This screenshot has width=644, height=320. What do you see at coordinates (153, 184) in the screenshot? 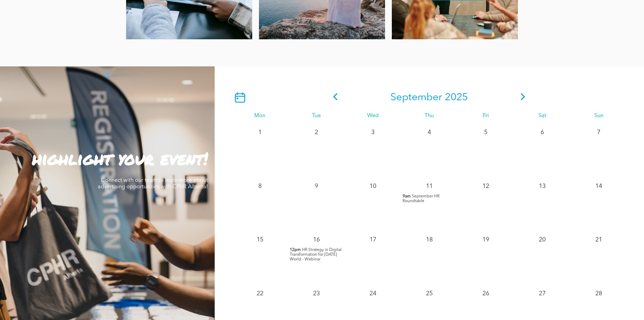
I see `span: Connect with our team to learn more about advertising opportunities with CPHR Alberta!` at bounding box center [153, 184].